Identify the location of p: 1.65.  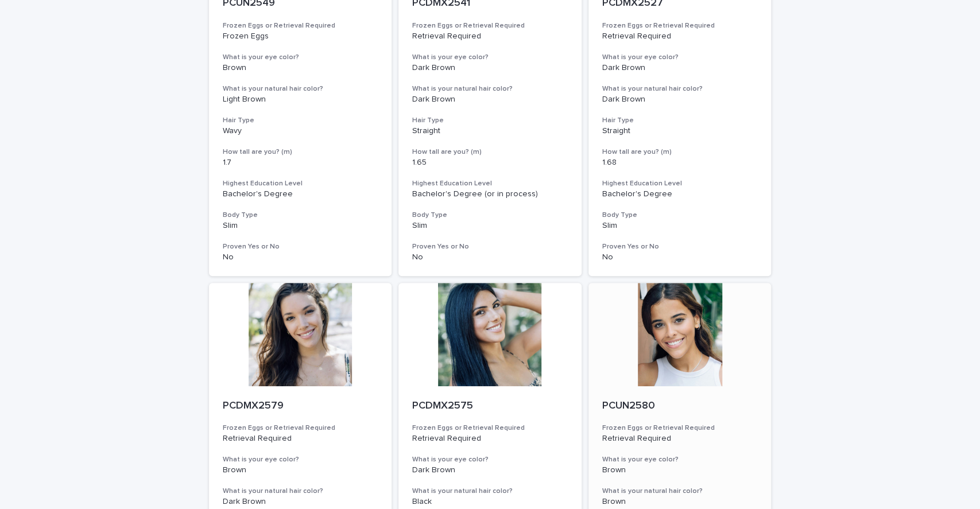
(489, 162).